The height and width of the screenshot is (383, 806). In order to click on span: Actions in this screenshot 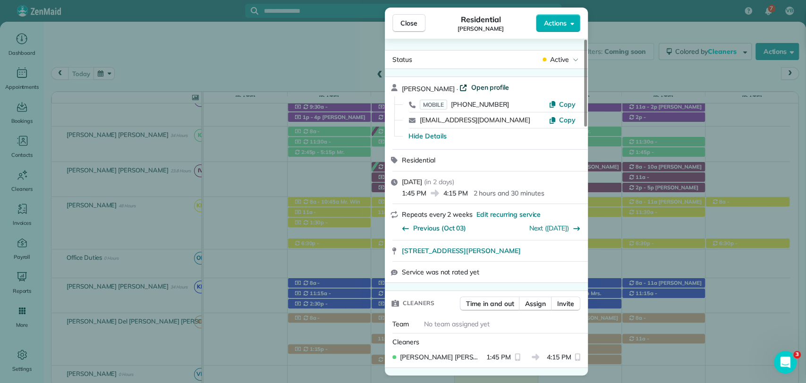, I will do `click(555, 23)`.